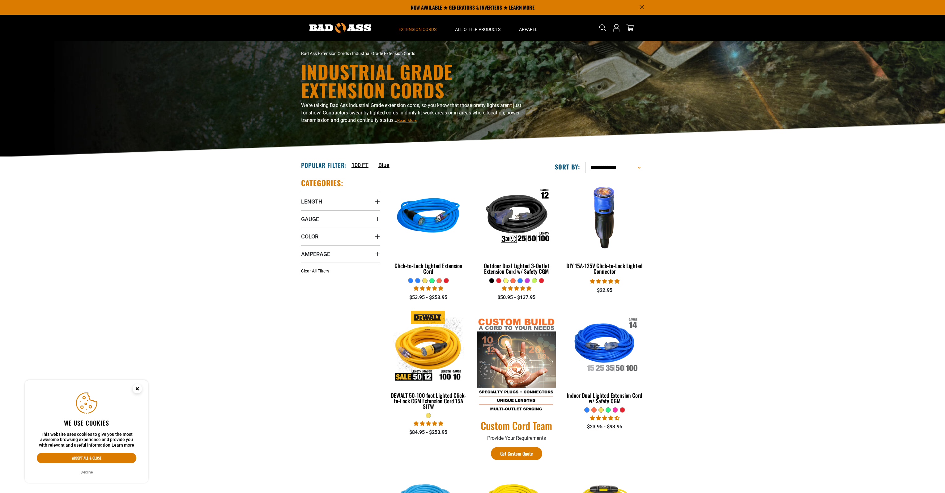 This screenshot has height=493, width=945. What do you see at coordinates (310, 236) in the screenshot?
I see `span: Color` at bounding box center [310, 236].